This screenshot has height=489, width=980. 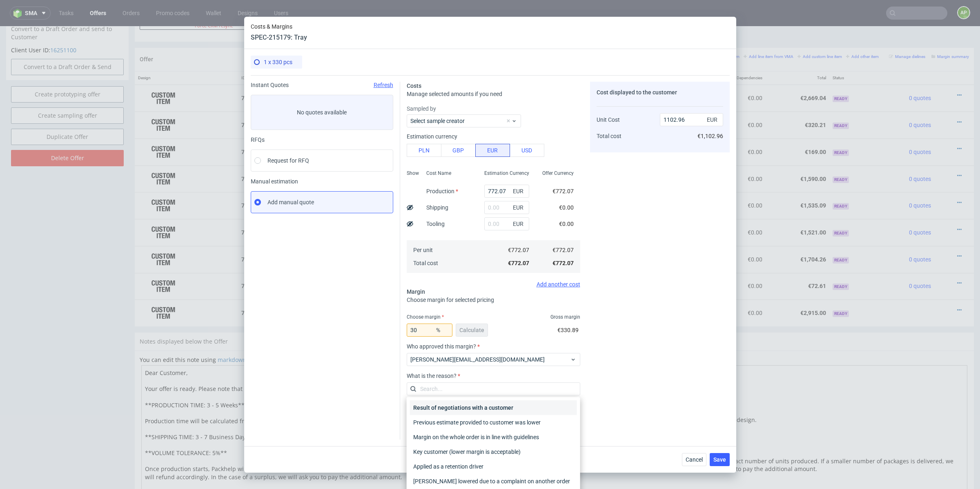 What do you see at coordinates (347, 411) in the screenshot?
I see `textarea: Dear Customer, Your offer is ready. Please note that prices do not include VAT. **PRODUCTION TIME...` at bounding box center [347, 411].